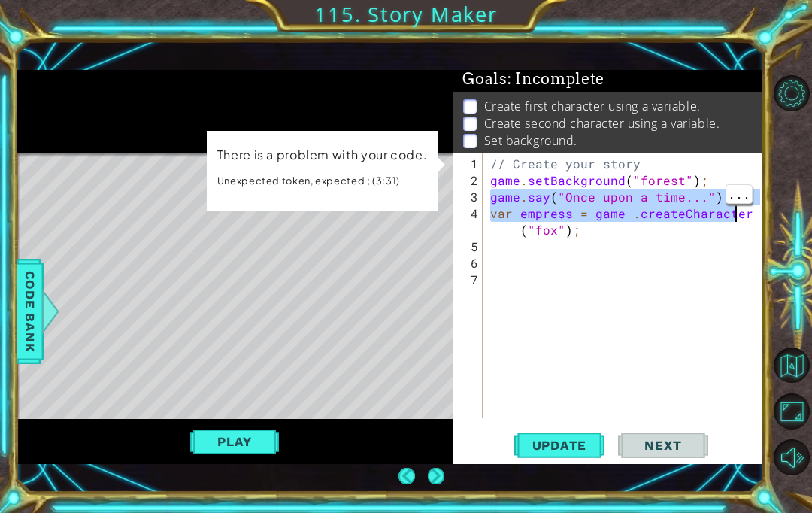 This screenshot has height=513, width=812. I want to click on button: Back to Map, so click(792, 366).